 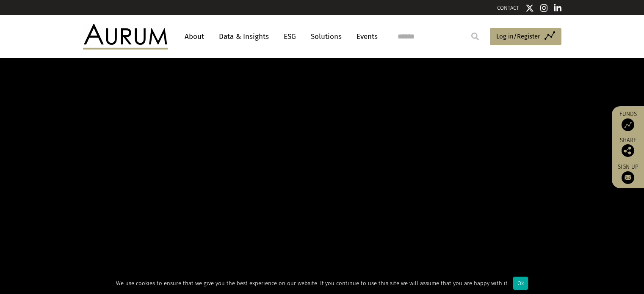 What do you see at coordinates (520, 282) in the screenshot?
I see `div: Ok` at bounding box center [520, 282].